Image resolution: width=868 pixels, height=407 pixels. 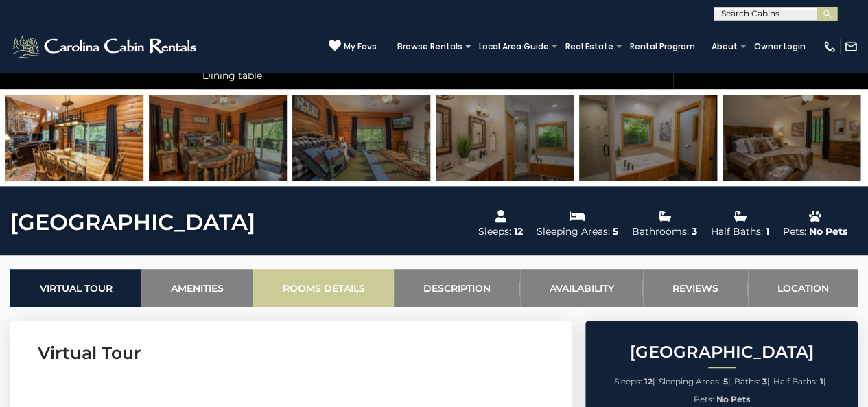 I want to click on a: Description, so click(x=457, y=287).